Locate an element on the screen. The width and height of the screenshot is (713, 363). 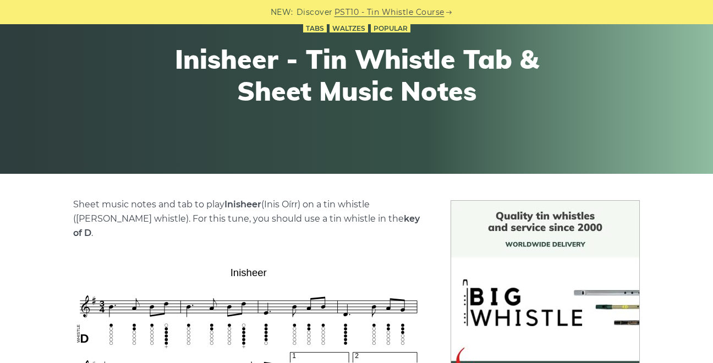
a: Tabs is located at coordinates (315, 29).